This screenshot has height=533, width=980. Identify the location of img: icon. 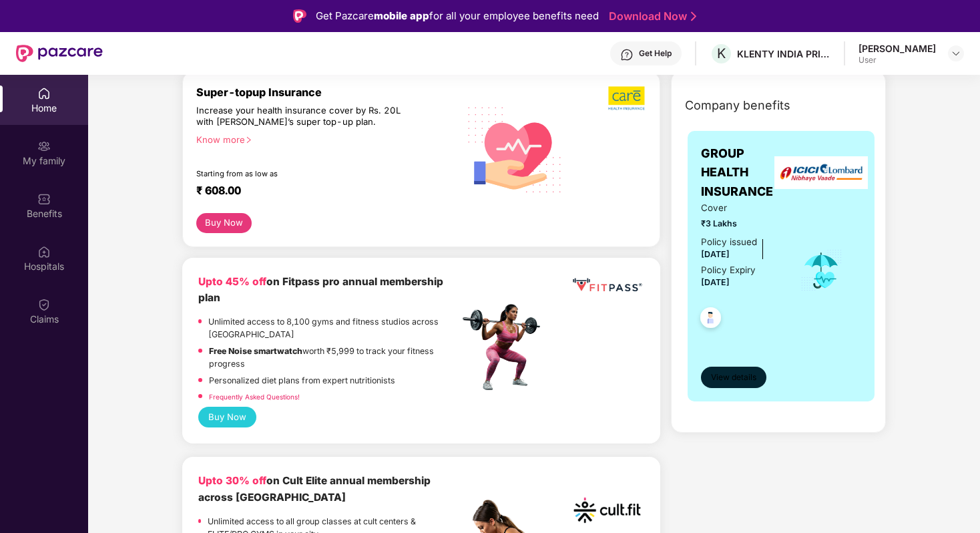
(821, 270).